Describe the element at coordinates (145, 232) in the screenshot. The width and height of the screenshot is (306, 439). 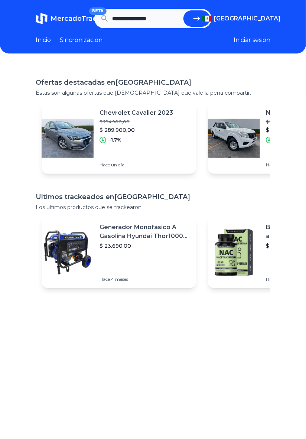
I see `p: Generador Monofásico A Gasolina Hyundai Thor10000 P 11.5 Kw` at that location.